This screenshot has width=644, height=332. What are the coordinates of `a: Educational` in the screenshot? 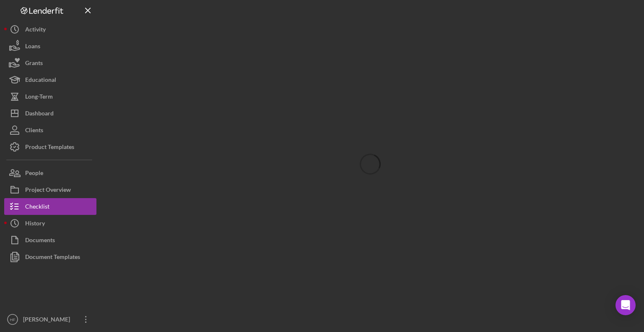 It's located at (50, 80).